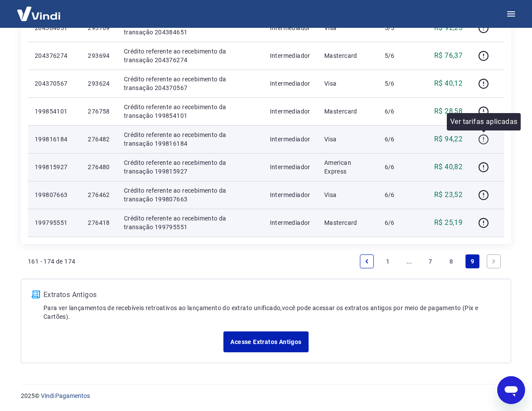 This screenshot has height=411, width=532. Describe the element at coordinates (388, 262) in the screenshot. I see `a: Page 1` at that location.